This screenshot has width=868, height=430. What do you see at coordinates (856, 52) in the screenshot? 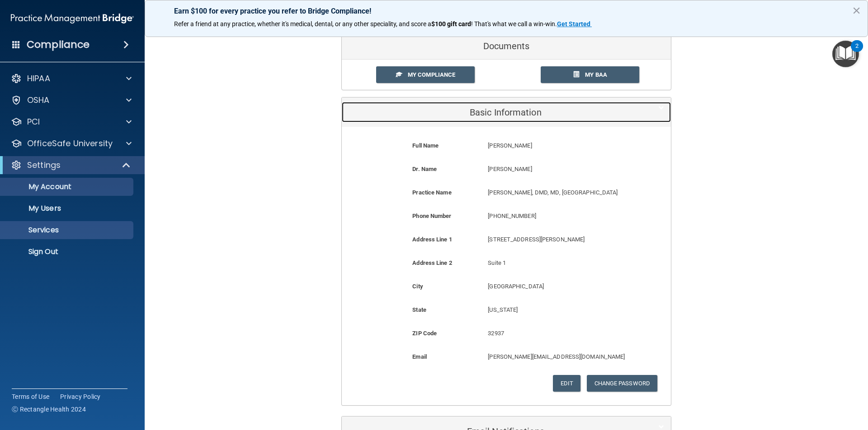
I see `div: 2` at bounding box center [856, 52].